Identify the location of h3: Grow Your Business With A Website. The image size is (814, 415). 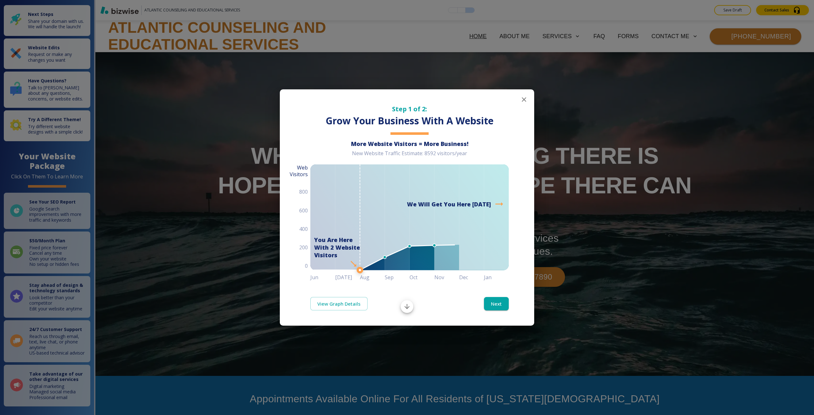
(409, 121).